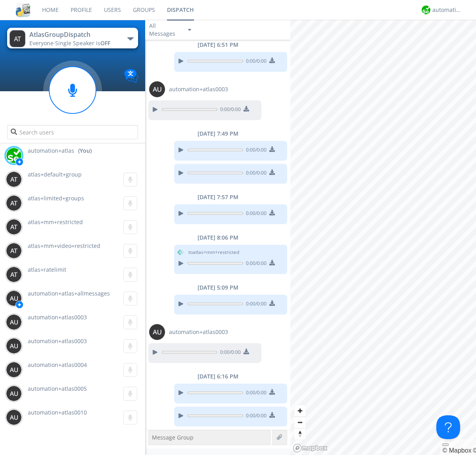  Describe the element at coordinates (56, 198) in the screenshot. I see `span: atlas+limited+groups` at that location.